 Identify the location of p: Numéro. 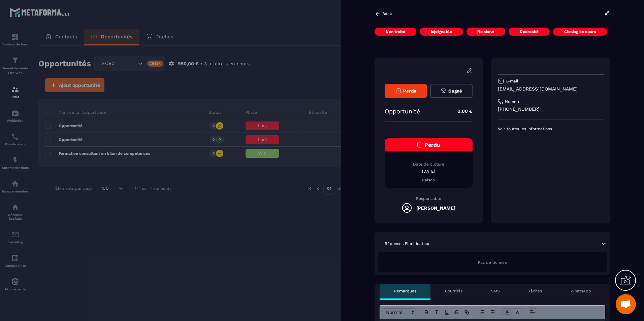
(513, 102).